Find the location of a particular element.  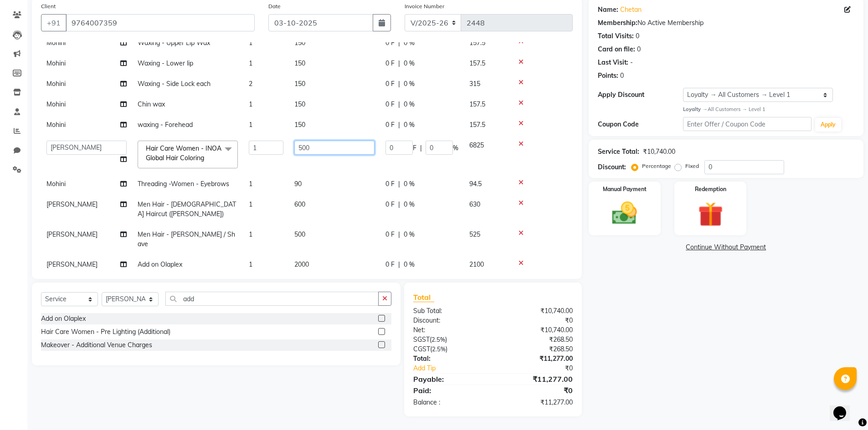

span: Chin wax is located at coordinates (151, 104).